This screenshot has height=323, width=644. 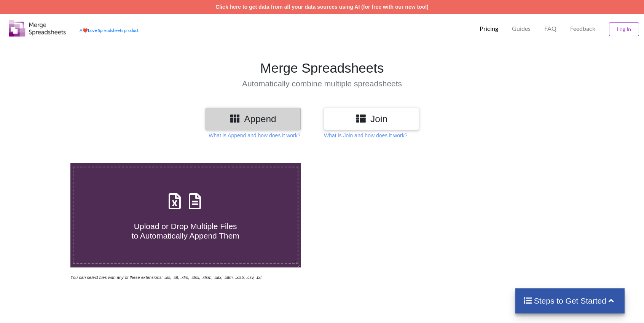 What do you see at coordinates (551, 28) in the screenshot?
I see `p: FAQ` at bounding box center [551, 28].